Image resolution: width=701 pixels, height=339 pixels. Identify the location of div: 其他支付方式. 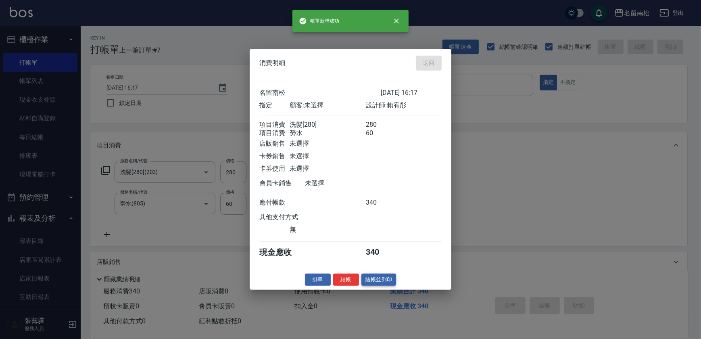
(290, 217).